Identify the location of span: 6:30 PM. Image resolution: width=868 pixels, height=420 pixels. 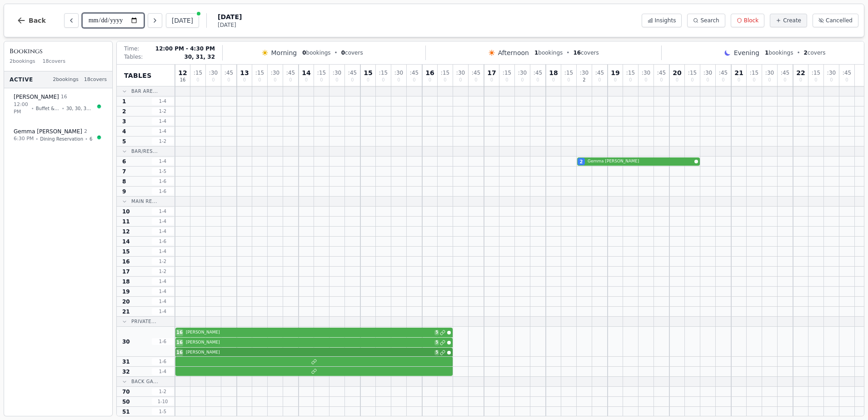
(23, 139).